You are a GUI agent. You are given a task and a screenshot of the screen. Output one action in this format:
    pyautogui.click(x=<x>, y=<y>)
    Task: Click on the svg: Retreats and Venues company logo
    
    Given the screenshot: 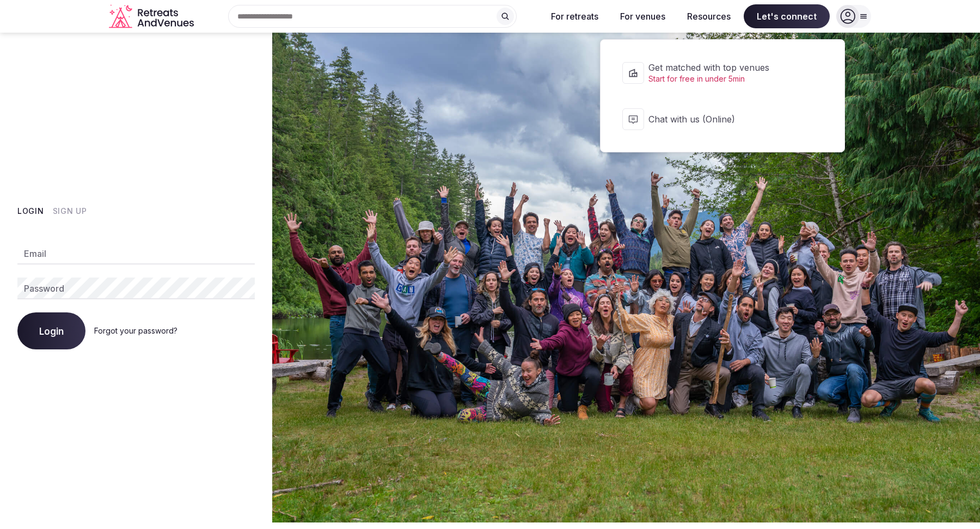 What is the action you would take?
    pyautogui.click(x=152, y=16)
    